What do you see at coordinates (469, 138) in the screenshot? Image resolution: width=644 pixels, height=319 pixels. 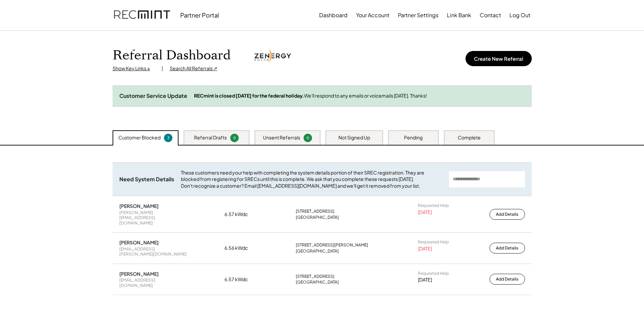 I see `div: Complete` at bounding box center [469, 138].